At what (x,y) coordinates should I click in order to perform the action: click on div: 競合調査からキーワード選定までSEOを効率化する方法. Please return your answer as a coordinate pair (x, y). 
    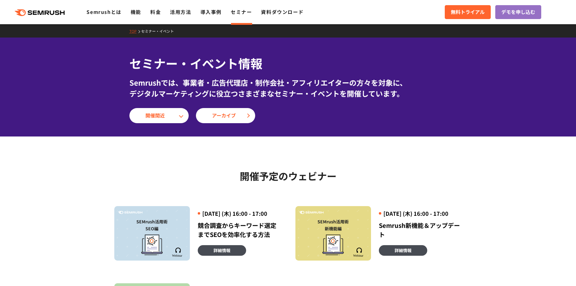
    Looking at the image, I should click on (239, 230).